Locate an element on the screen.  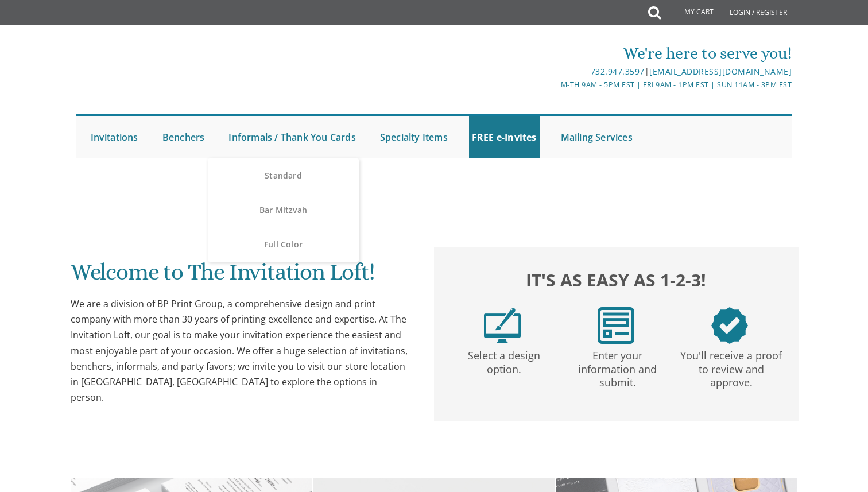
p: You'll receive a proof to review and approve. is located at coordinates (731, 367).